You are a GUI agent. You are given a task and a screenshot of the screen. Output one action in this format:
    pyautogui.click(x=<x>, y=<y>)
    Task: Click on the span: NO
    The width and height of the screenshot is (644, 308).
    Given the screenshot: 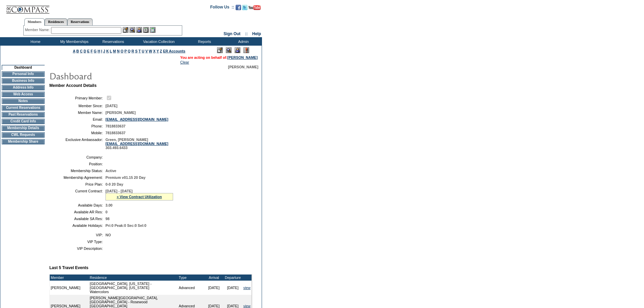 What is the action you would take?
    pyautogui.click(x=108, y=235)
    